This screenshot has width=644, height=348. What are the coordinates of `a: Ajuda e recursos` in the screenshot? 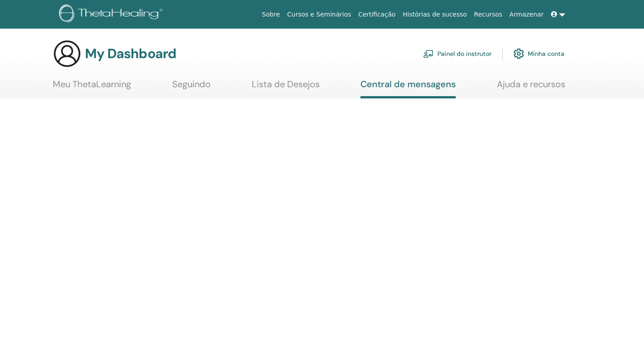 It's located at (531, 87).